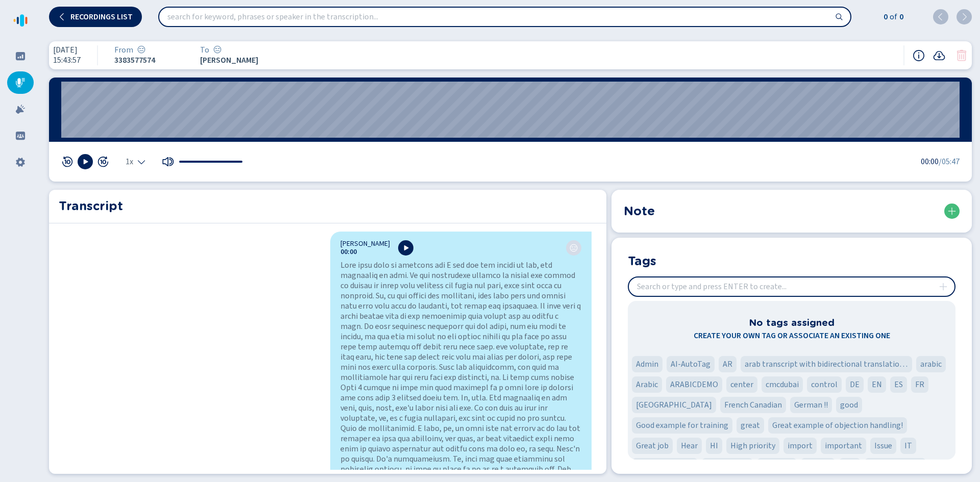 The width and height of the screenshot is (980, 482). Describe the element at coordinates (648, 365) in the screenshot. I see `div: Tag 'Admin'` at that location.